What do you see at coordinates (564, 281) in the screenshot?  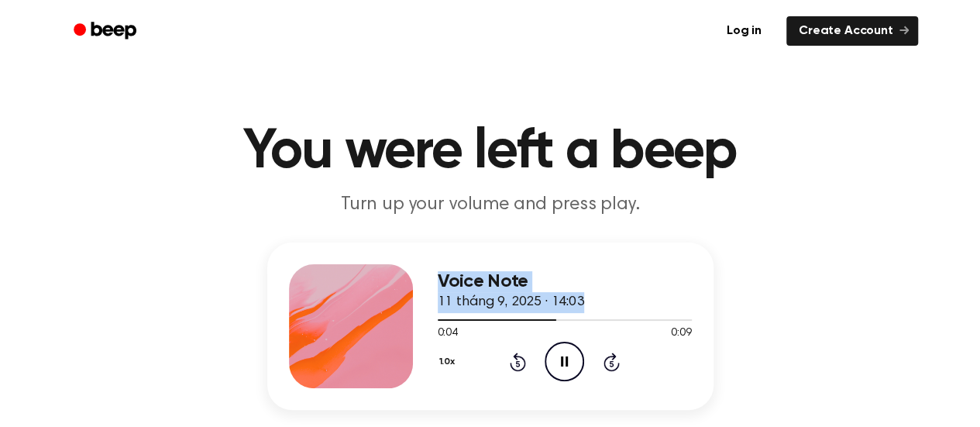 I see `h3: Voice Note` at bounding box center [564, 281].